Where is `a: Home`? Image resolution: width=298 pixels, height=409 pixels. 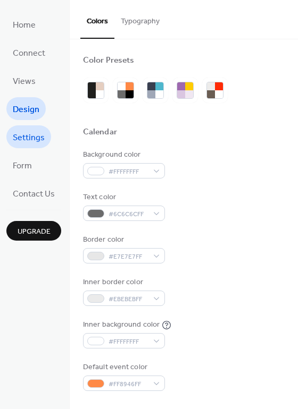 a: Home is located at coordinates (24, 24).